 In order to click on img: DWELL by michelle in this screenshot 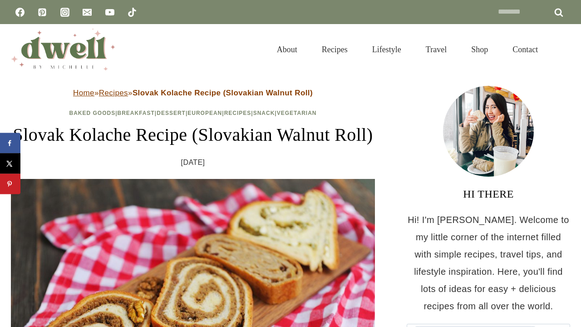, I will do `click(63, 49)`.